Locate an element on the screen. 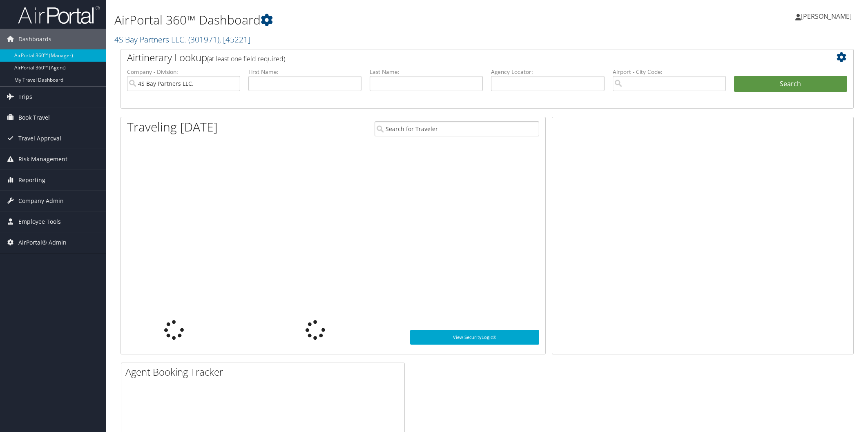 This screenshot has width=868, height=432. label: Last Name: is located at coordinates (426, 72).